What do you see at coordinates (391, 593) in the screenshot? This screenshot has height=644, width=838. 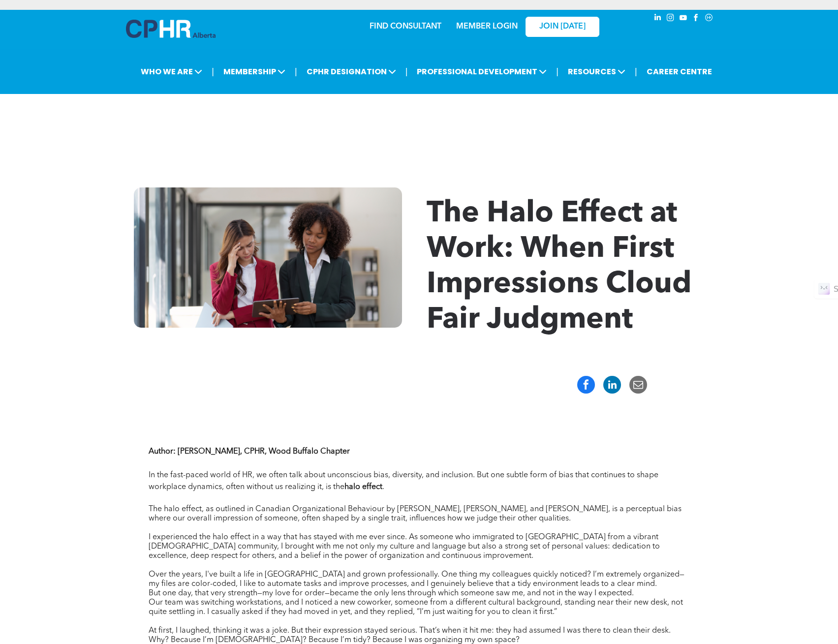 I see `span: But one day, that very strength—my love for order—became the only lens through which someone saw ...` at bounding box center [391, 593].